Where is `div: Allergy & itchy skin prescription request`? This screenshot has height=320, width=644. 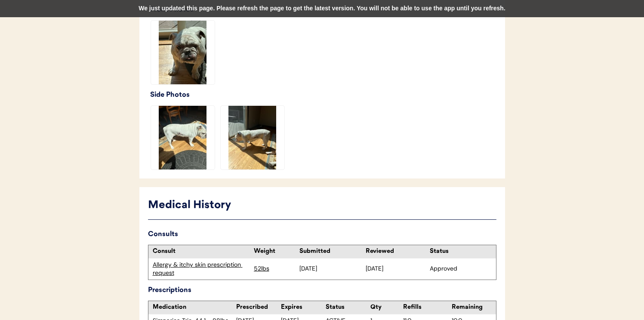
div: Allergy & itchy skin prescription request is located at coordinates (201, 268).